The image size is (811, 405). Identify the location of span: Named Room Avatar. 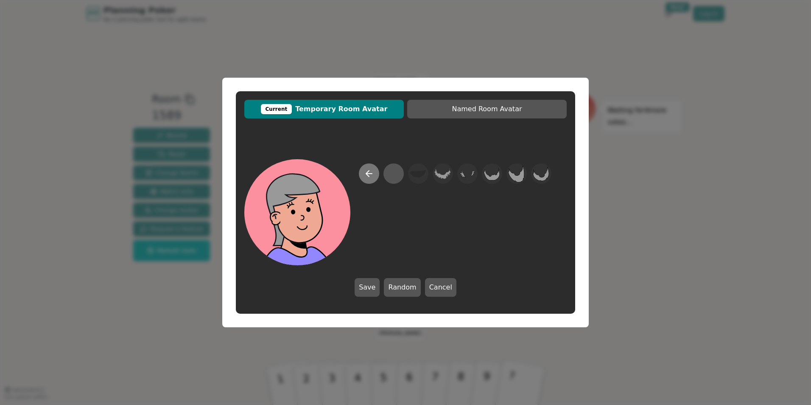
(487, 109).